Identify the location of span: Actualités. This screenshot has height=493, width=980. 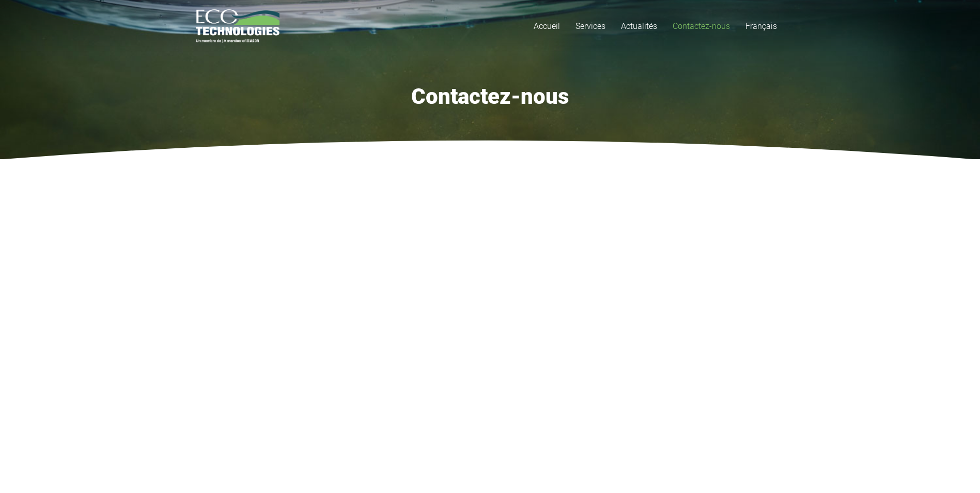
(639, 26).